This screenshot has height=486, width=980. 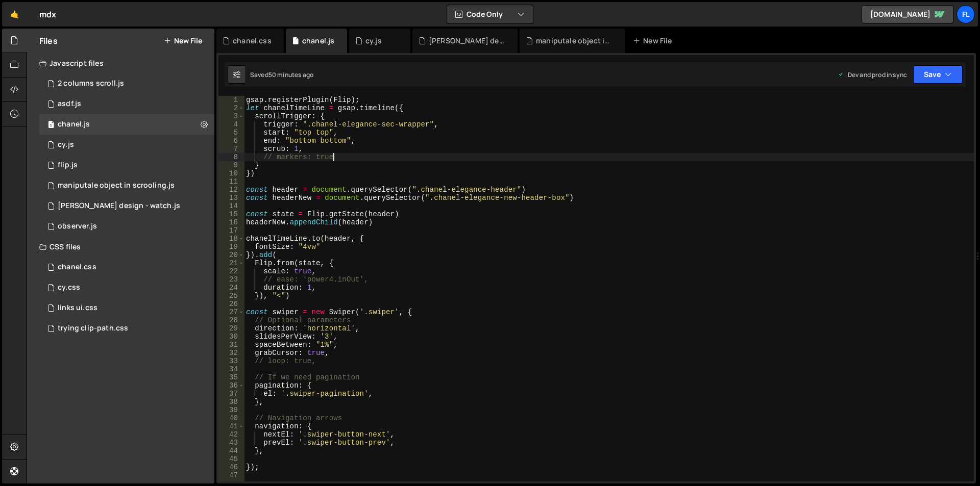 What do you see at coordinates (231, 141) in the screenshot?
I see `div: 6` at bounding box center [231, 141].